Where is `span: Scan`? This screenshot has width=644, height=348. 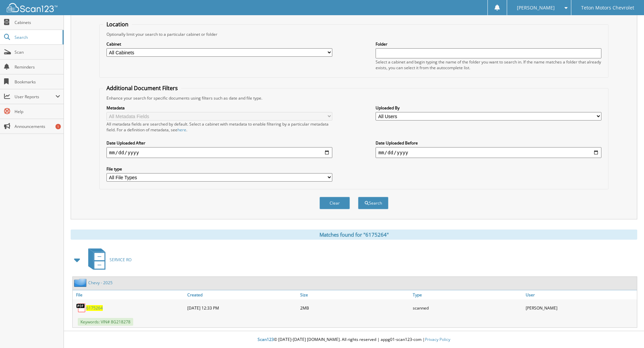
span: Scan is located at coordinates (37, 52).